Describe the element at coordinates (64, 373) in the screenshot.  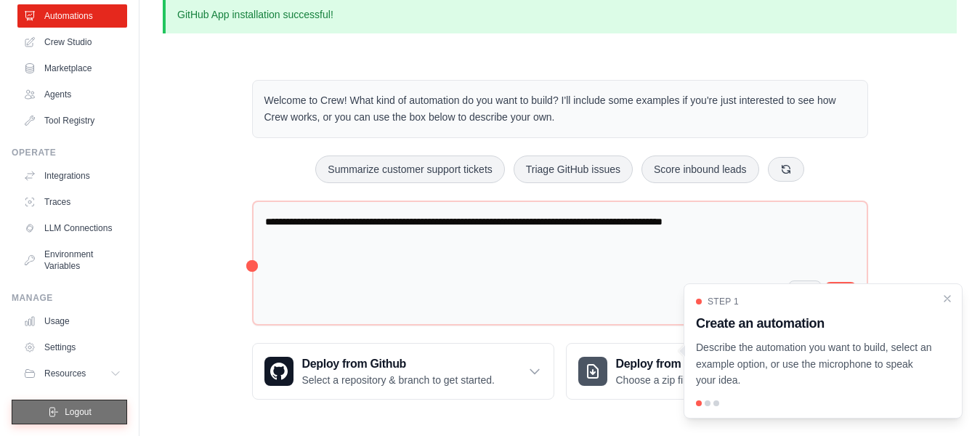
I see `span: Resources` at that location.